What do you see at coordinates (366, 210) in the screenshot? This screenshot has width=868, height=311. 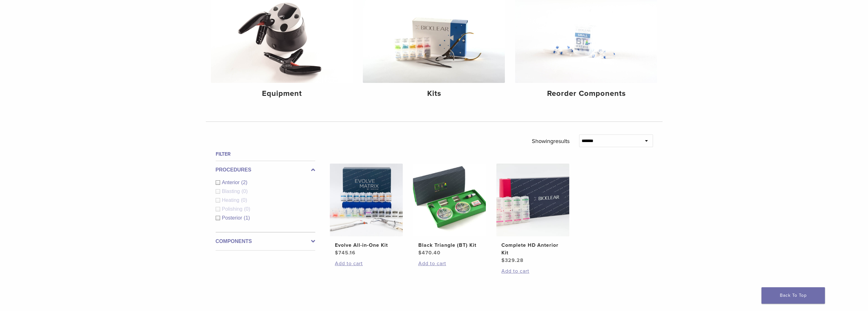 I see `a: Evolve All-in-One KitEvolve All-in-One Kit $745.16` at bounding box center [366, 210].